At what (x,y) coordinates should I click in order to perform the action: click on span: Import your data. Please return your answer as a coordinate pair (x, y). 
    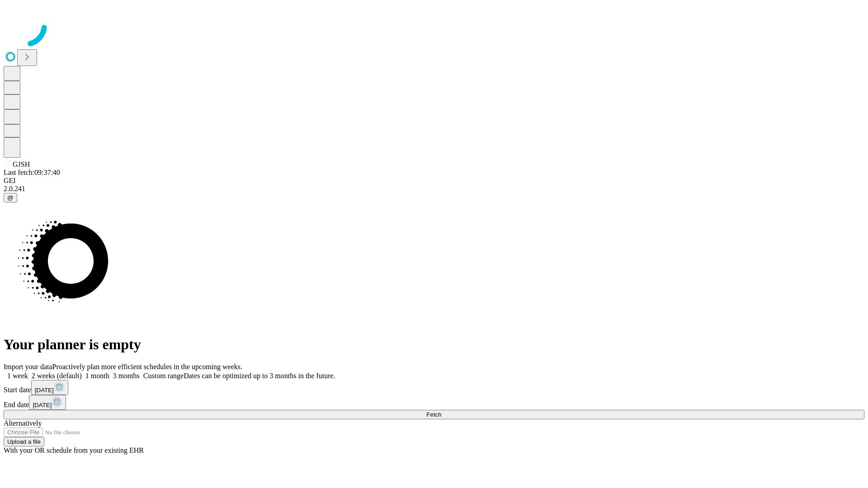
    Looking at the image, I should click on (28, 367).